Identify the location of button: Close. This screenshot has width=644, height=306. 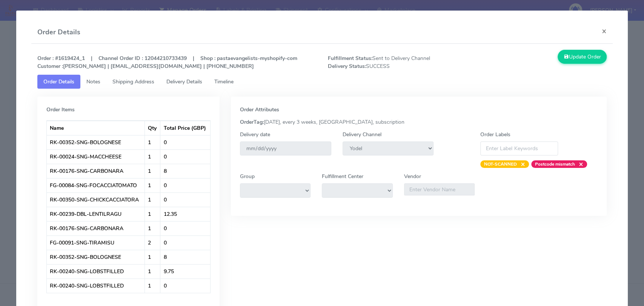
(604, 31).